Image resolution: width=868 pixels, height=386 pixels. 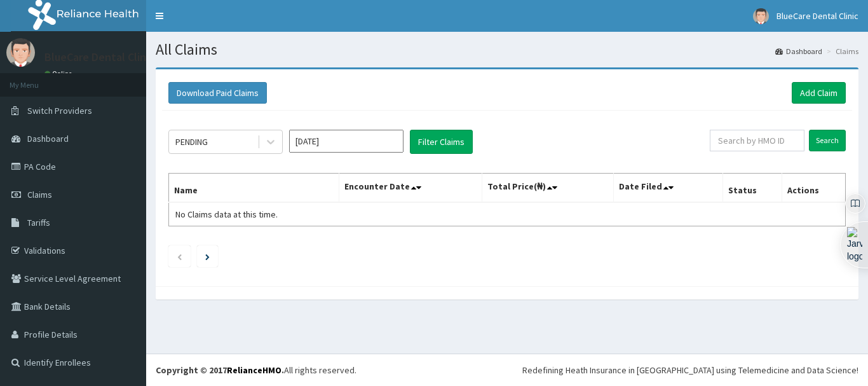 What do you see at coordinates (547, 188) in the screenshot?
I see `th: Total Price(₦)` at bounding box center [547, 188].